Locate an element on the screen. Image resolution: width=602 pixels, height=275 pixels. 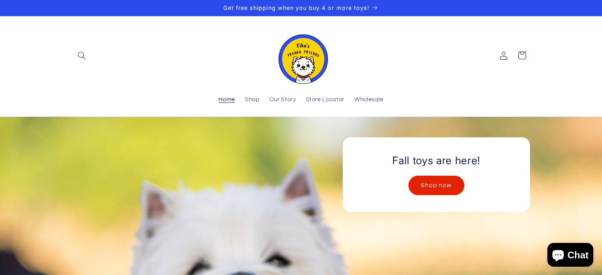
span: Our Story is located at coordinates (283, 100).